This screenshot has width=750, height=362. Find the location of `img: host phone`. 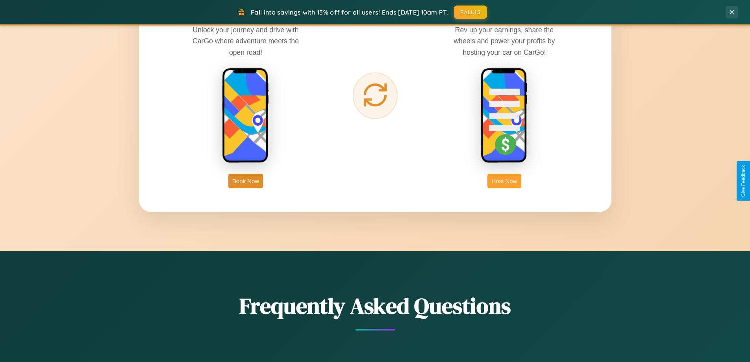

img: host phone is located at coordinates (504, 116).